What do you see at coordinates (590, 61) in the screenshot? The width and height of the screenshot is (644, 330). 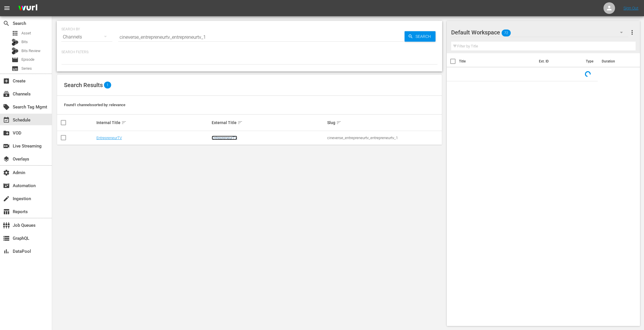 I see `th: Type` at bounding box center [590, 61].